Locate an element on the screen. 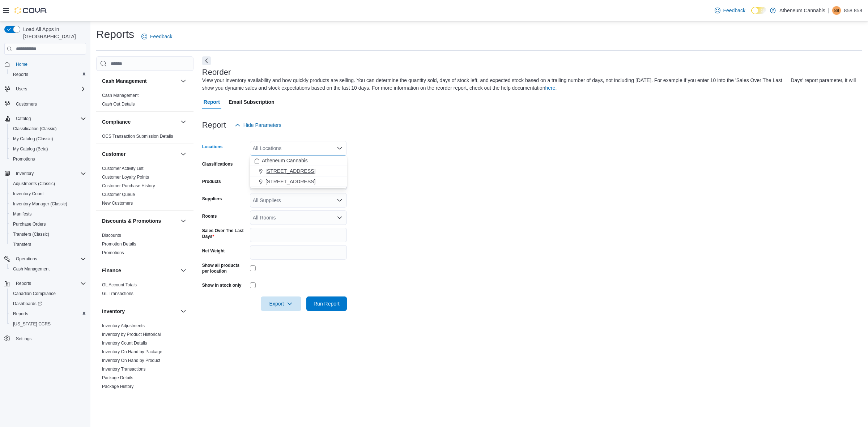 The height and width of the screenshot is (427, 868). span: Package History is located at coordinates (118, 387).